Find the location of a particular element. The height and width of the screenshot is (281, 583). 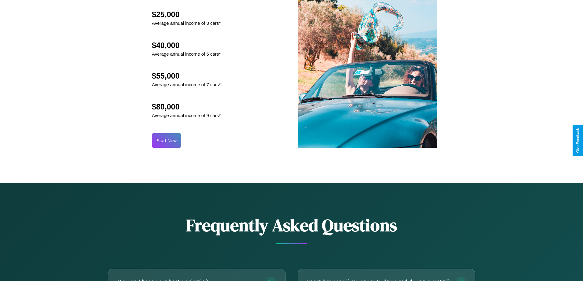

h2: $40,000 is located at coordinates (186, 45).